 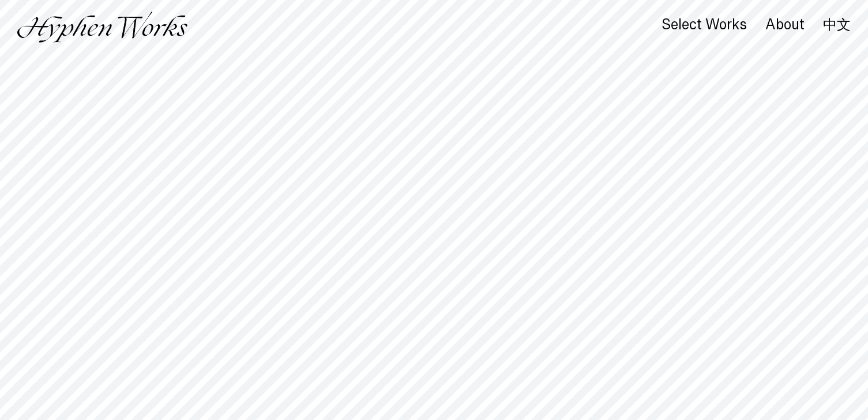 What do you see at coordinates (837, 25) in the screenshot?
I see `a: 中文` at bounding box center [837, 25].